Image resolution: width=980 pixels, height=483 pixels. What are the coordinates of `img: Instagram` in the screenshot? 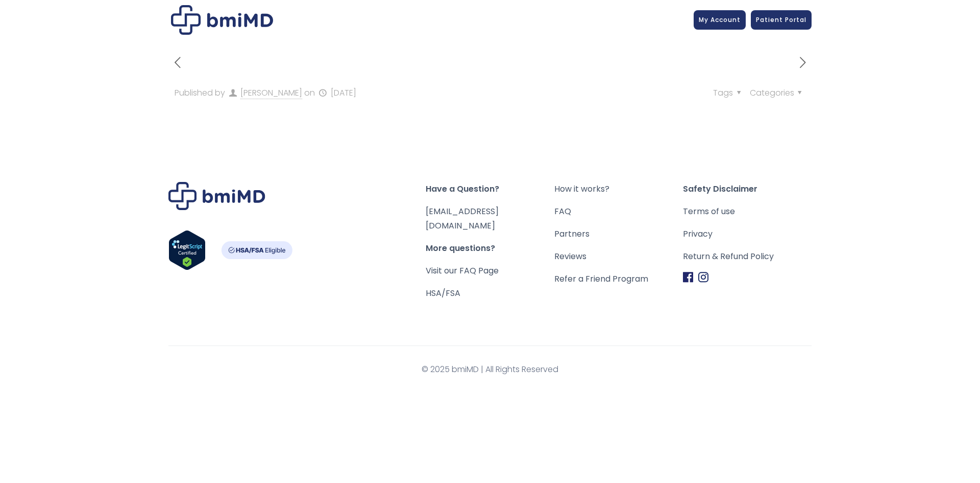 It's located at (703, 277).